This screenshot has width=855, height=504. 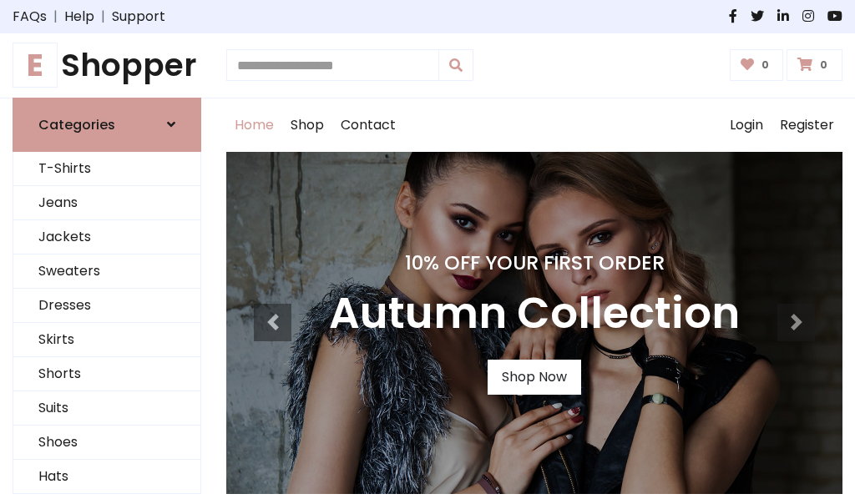 I want to click on a: Login, so click(x=746, y=125).